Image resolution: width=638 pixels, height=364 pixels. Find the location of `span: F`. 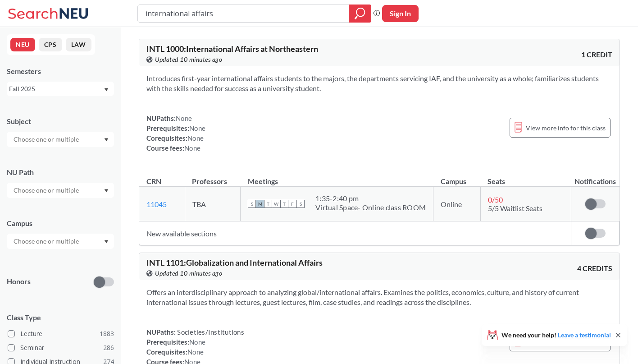

span: F is located at coordinates (293, 204).